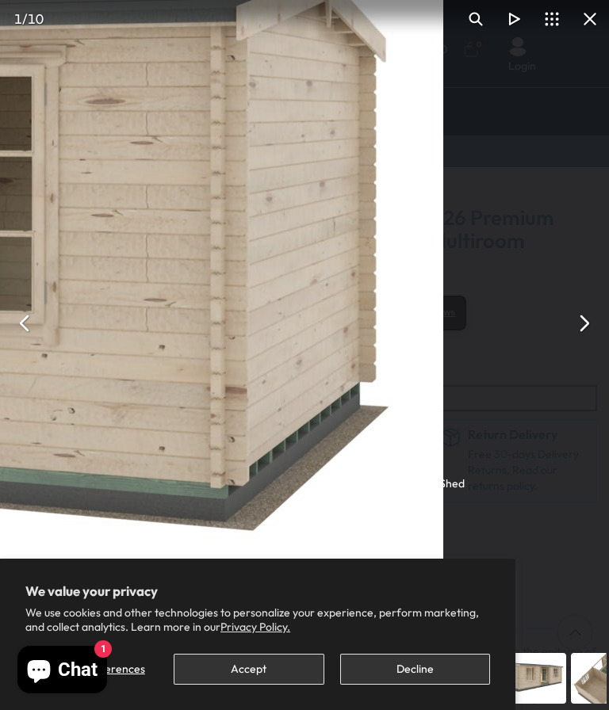 The width and height of the screenshot is (609, 710). Describe the element at coordinates (25, 323) in the screenshot. I see `button: Previous` at that location.